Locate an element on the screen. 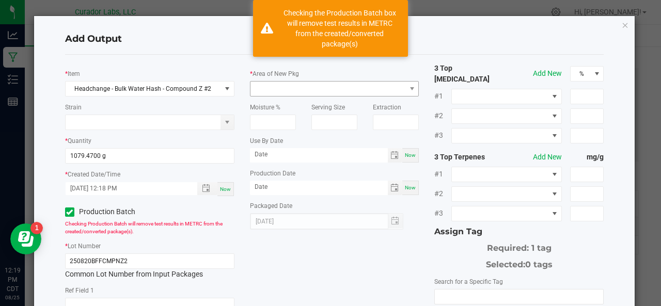 This screenshot has height=306, width=661. label: Search for a Specific Tag is located at coordinates (469, 282).